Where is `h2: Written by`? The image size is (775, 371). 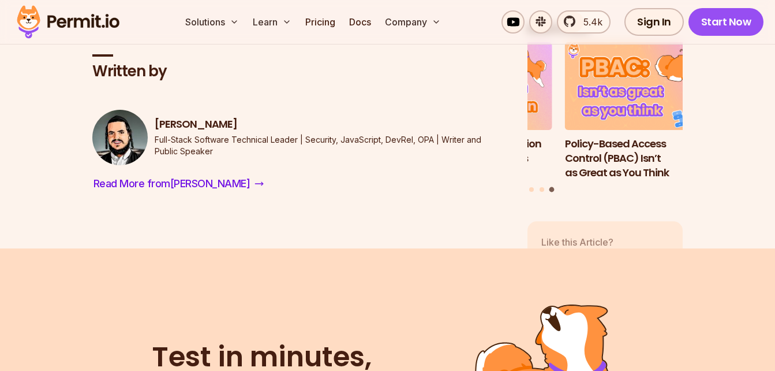
h2: Written by is located at coordinates (301, 72).